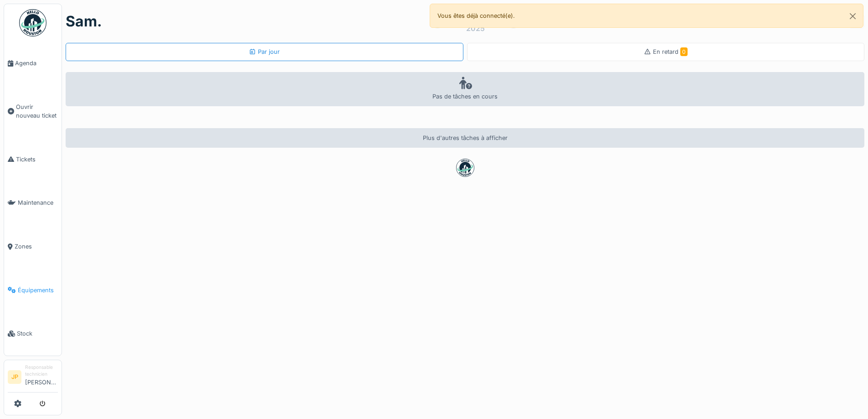  Describe the element at coordinates (33, 203) in the screenshot. I see `a: Maintenance` at that location.